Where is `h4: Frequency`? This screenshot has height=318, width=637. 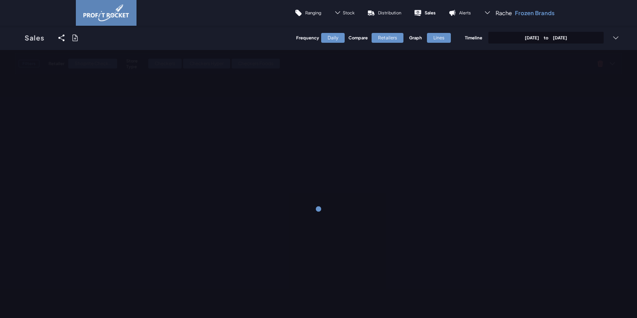
h4: Frequency is located at coordinates (307, 38).